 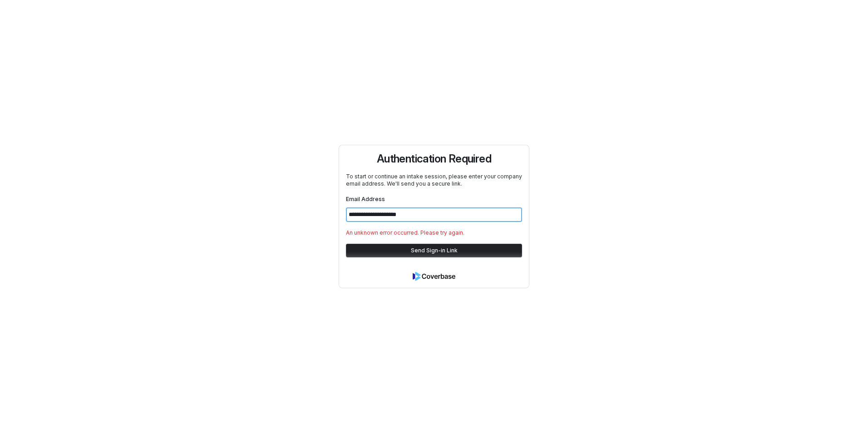 I want to click on p: To start or continue an intake session, please enter your company email address. We'll send you a..., so click(x=434, y=180).